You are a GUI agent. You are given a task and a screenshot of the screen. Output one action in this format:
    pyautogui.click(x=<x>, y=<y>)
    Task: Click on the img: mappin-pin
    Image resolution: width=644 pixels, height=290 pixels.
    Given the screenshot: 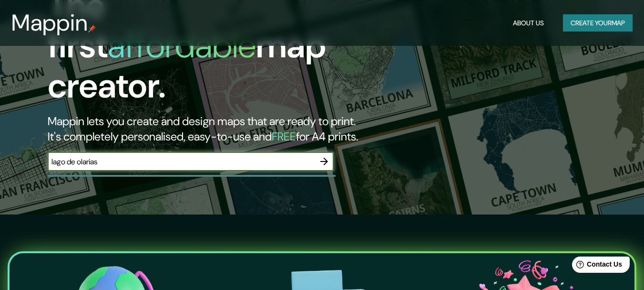 What is the action you would take?
    pyautogui.click(x=92, y=28)
    